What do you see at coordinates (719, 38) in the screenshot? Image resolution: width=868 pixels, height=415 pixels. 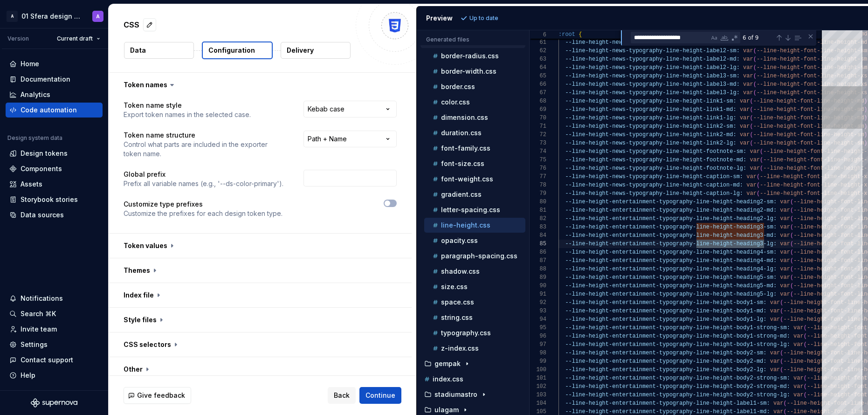 I see `div: Find / Replace` at bounding box center [719, 38].